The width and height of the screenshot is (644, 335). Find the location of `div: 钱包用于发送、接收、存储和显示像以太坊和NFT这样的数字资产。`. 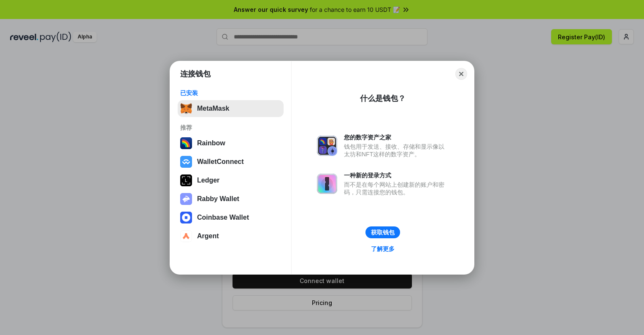

div: 钱包用于发送、接收、存储和显示像以太坊和NFT这样的数字资产。 is located at coordinates (396, 150).